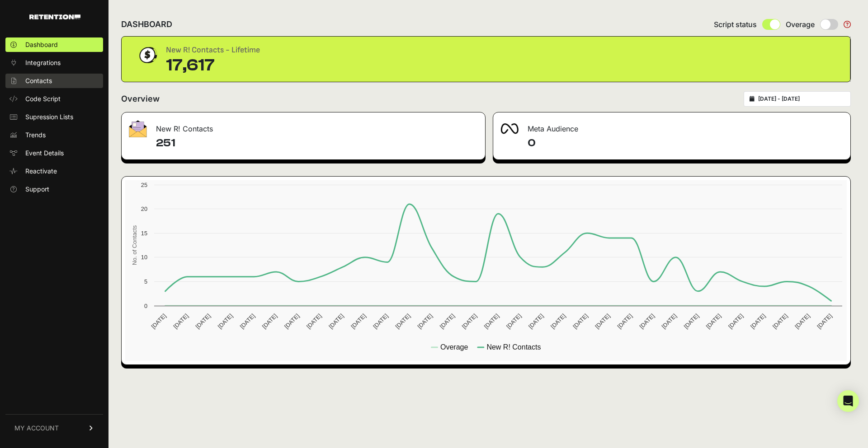  Describe the element at coordinates (44, 153) in the screenshot. I see `span: Event Details` at that location.